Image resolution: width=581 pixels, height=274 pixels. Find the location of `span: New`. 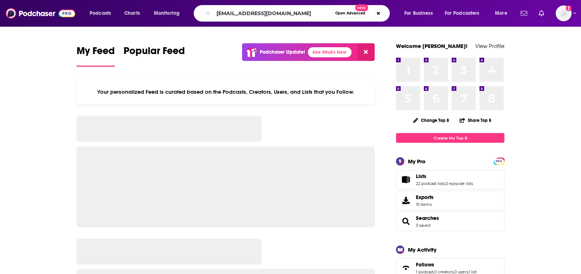

span: New is located at coordinates (361, 8).